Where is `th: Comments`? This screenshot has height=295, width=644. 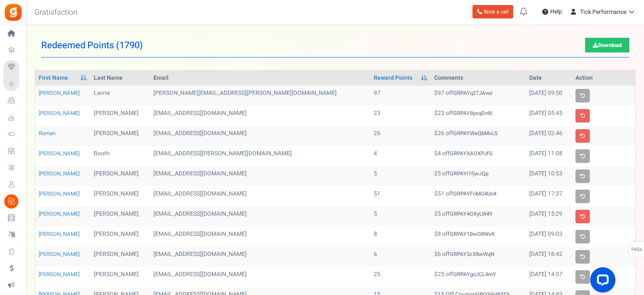 th: Comments is located at coordinates (478, 78).